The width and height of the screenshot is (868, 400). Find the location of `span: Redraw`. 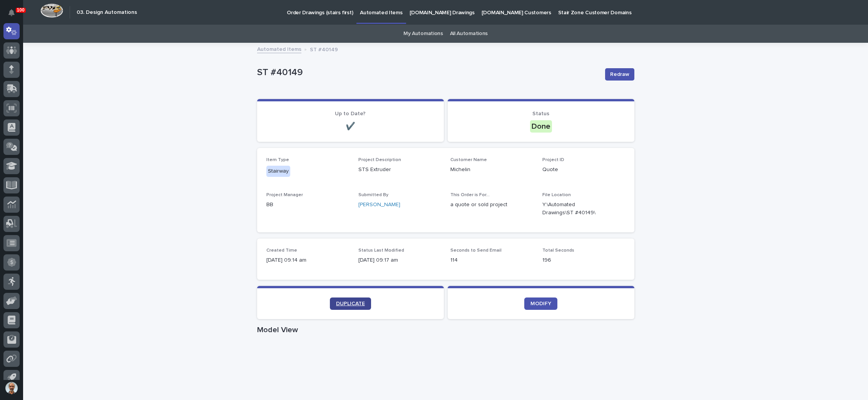

span: Redraw is located at coordinates (620, 74).